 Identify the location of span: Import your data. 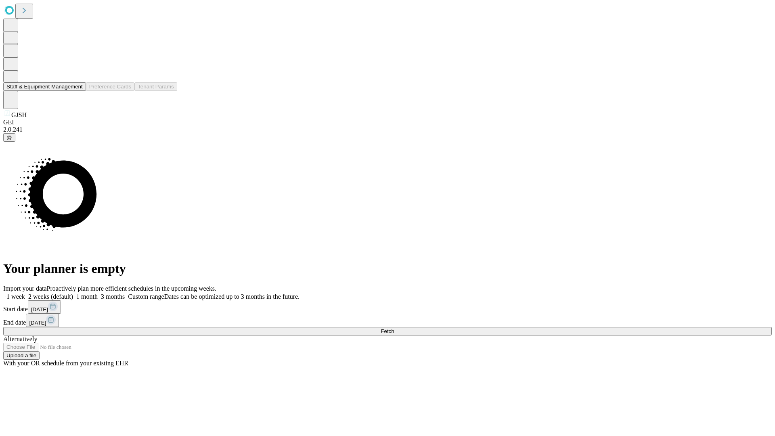
(25, 288).